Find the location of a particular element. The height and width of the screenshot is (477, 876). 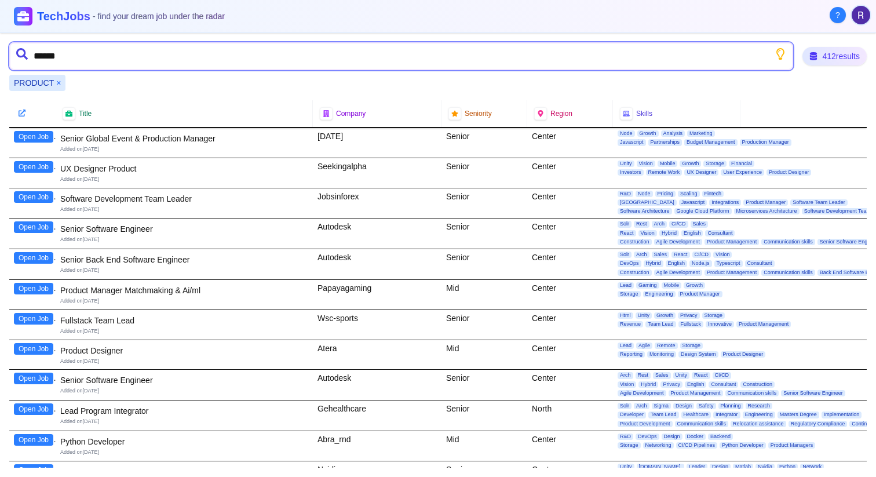

span: Region is located at coordinates (561, 114).